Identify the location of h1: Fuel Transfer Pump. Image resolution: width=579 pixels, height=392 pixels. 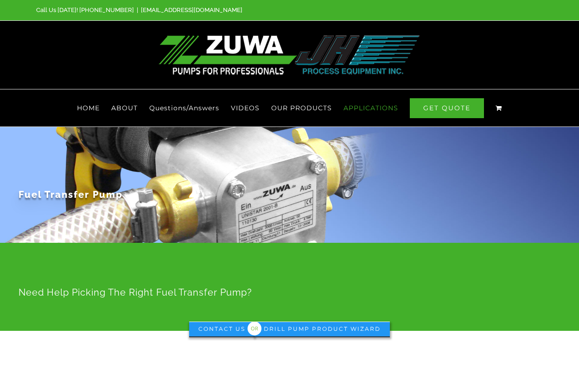
(290, 188).